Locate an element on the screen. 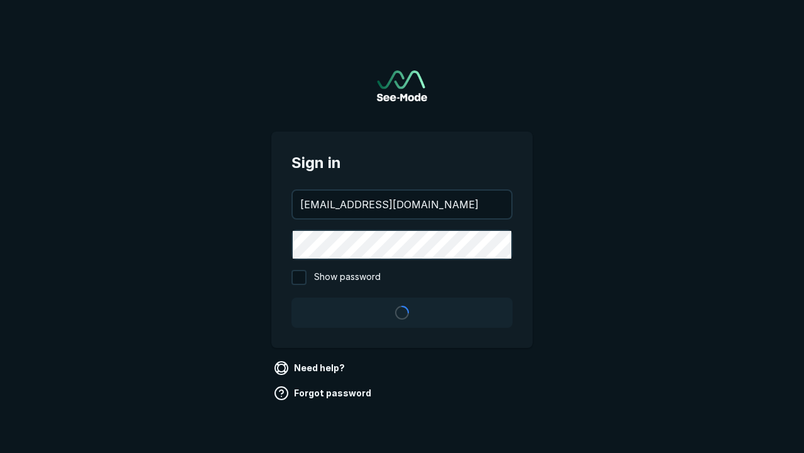 Image resolution: width=804 pixels, height=453 pixels. a: Forgot password is located at coordinates (324, 393).